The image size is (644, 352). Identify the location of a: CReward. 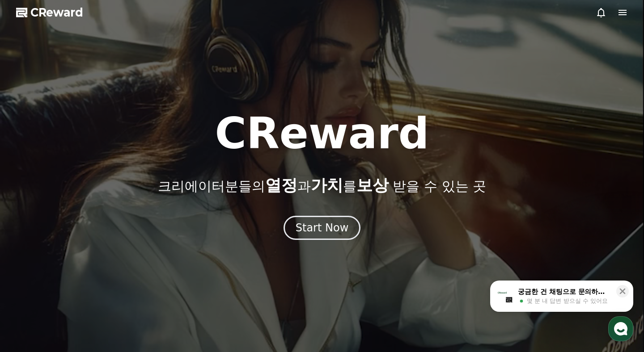
(49, 12).